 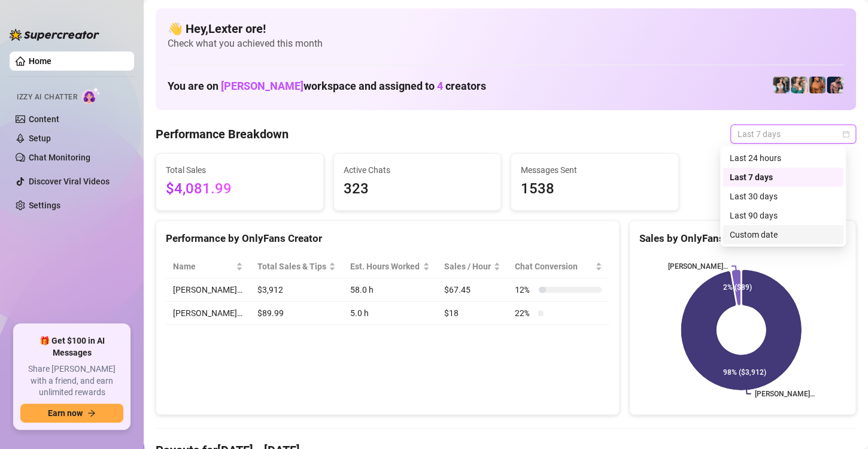 What do you see at coordinates (440, 86) in the screenshot?
I see `span: 4` at bounding box center [440, 86].